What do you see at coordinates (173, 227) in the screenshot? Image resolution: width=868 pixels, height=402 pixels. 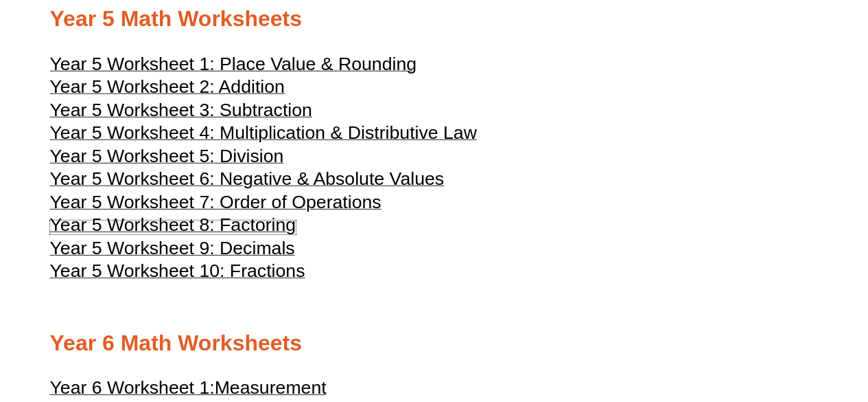 I see `a: Year 5 Worksheet 8: Factoring` at bounding box center [173, 227].